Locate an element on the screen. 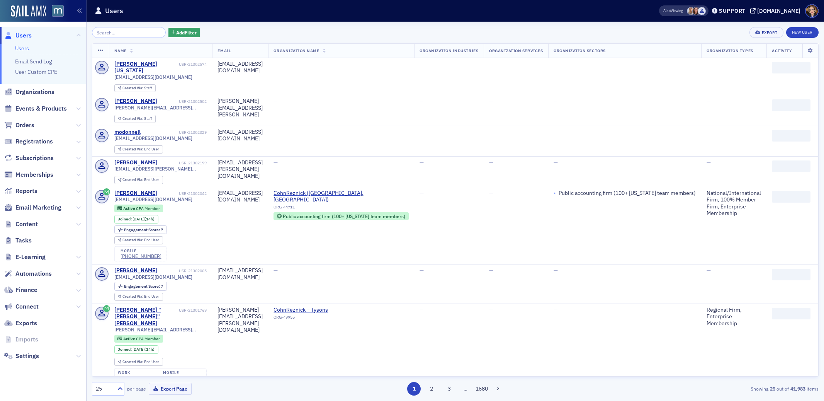 The height and width of the screenshot is (401, 824). button: Export Page is located at coordinates (170, 388).